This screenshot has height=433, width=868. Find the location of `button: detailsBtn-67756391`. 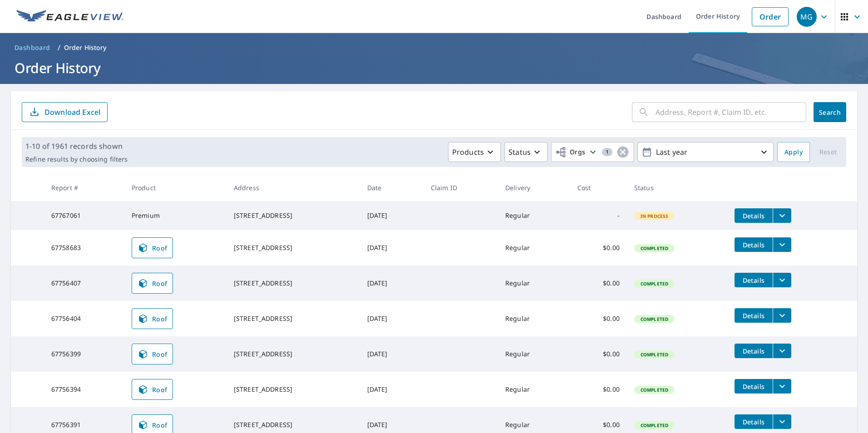

button: detailsBtn-67756391 is located at coordinates (753, 422).